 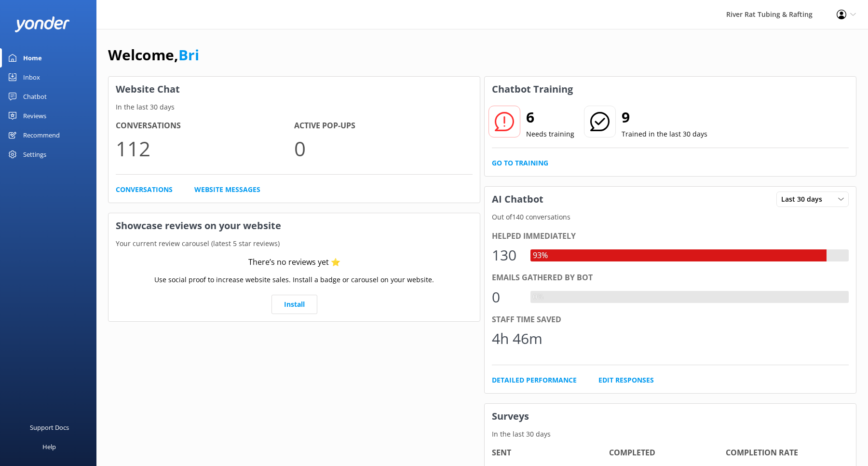 I want to click on div: There’s no reviews yet ⭐, so click(x=294, y=262).